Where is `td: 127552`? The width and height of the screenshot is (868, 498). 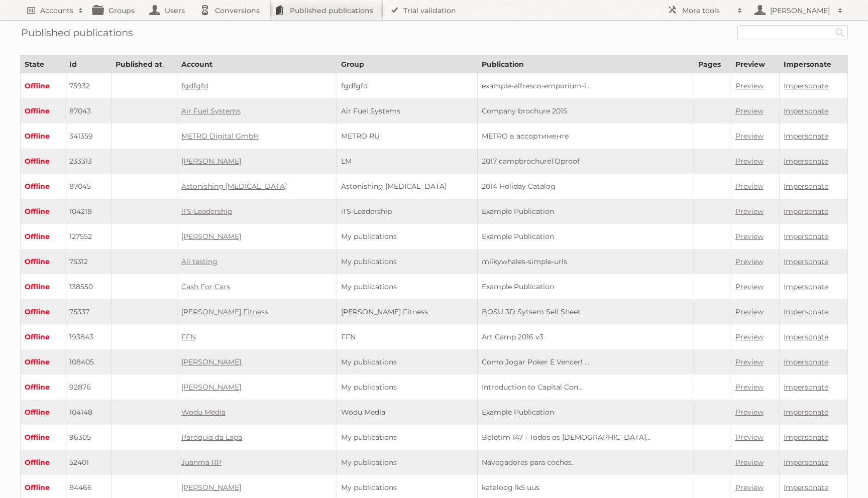 td: 127552 is located at coordinates (89, 237).